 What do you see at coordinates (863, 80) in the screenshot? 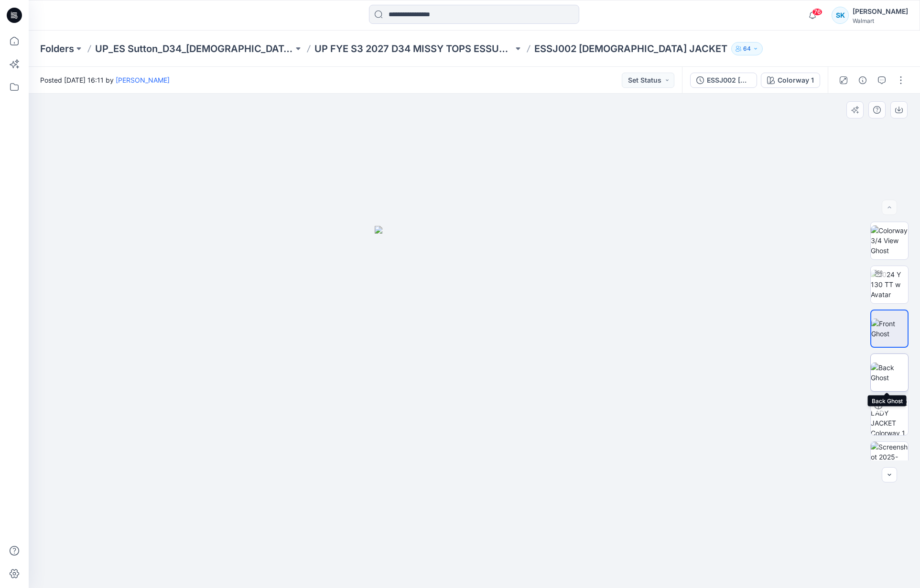
I see `button: Details` at bounding box center [863, 80].